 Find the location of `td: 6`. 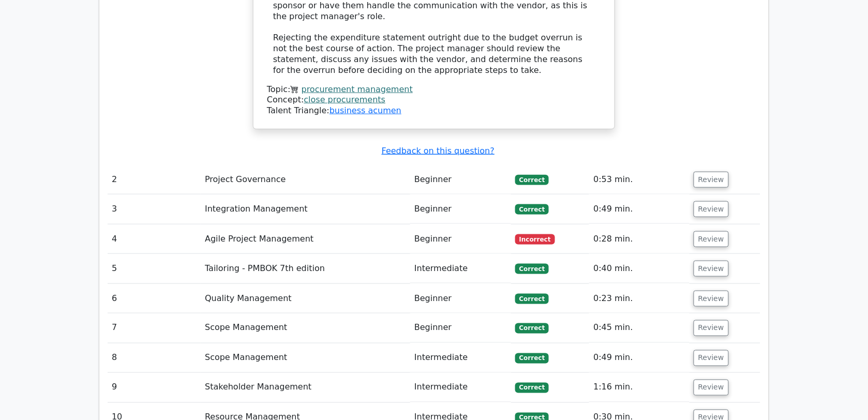

td: 6 is located at coordinates (154, 298).